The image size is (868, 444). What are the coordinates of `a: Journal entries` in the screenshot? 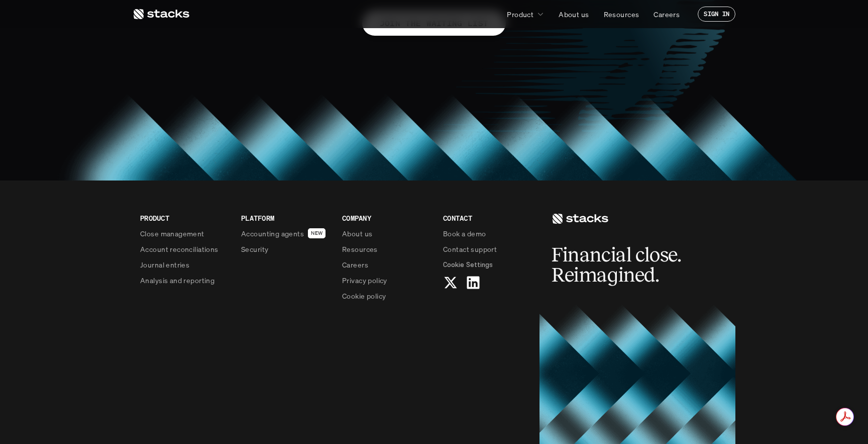 It's located at (184, 264).